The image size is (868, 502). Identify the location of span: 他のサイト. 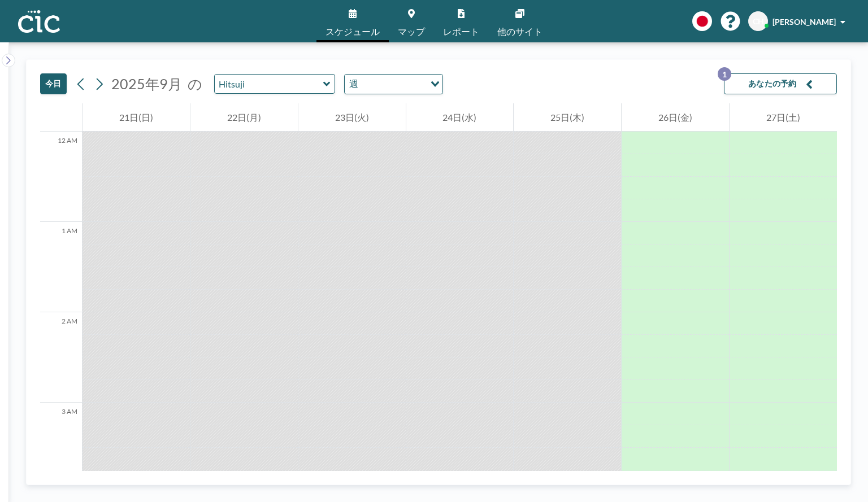
(520, 31).